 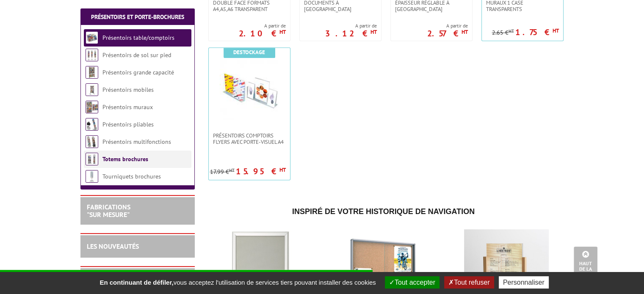 I want to click on button: Personnaliser (fenêtre modale), so click(x=524, y=282).